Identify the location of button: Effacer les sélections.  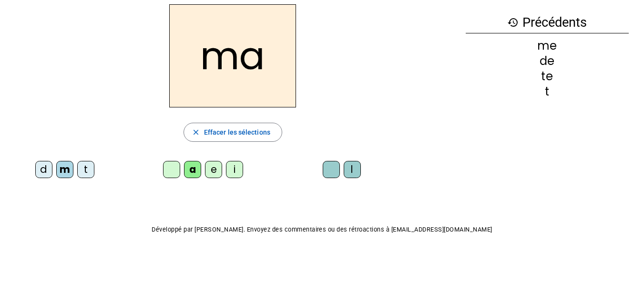
(233, 132).